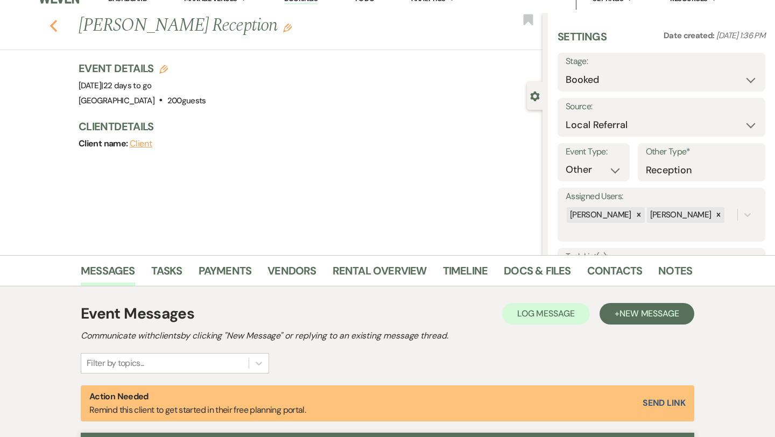 This screenshot has height=437, width=775. What do you see at coordinates (546, 314) in the screenshot?
I see `button: Log Message` at bounding box center [546, 314].